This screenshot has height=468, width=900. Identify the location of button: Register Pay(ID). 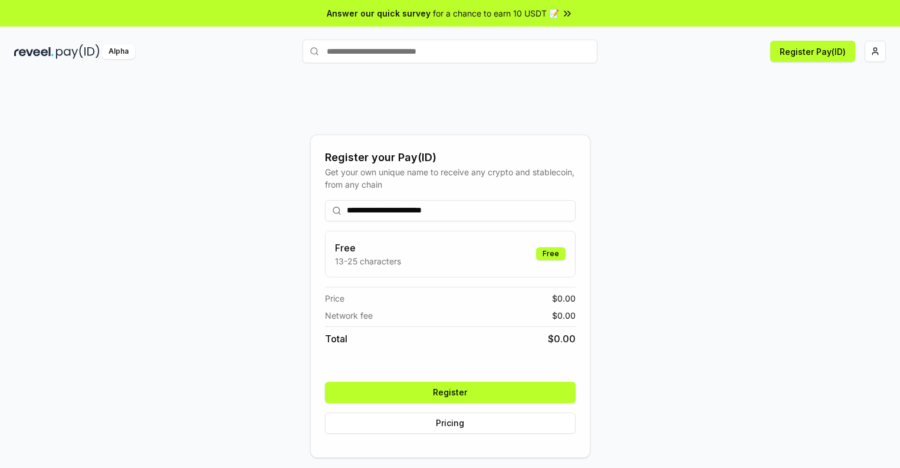
(813, 51).